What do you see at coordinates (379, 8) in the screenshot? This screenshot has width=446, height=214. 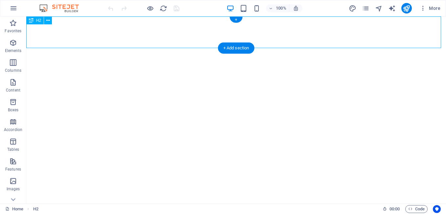 I see `i: Navigator` at bounding box center [379, 8].